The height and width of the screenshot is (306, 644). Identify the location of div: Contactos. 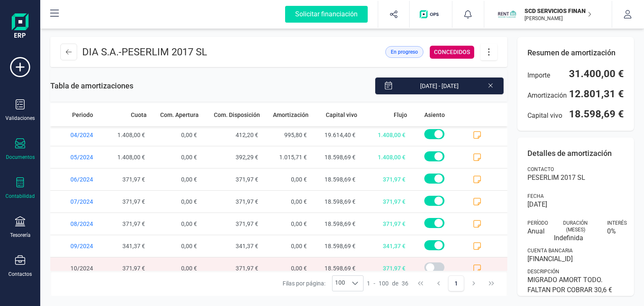
(20, 274).